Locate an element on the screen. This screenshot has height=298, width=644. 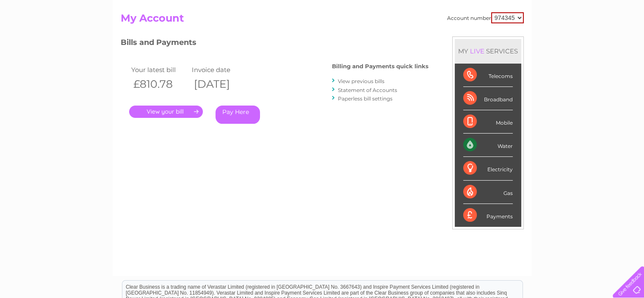
div: Water is located at coordinates (488, 145).